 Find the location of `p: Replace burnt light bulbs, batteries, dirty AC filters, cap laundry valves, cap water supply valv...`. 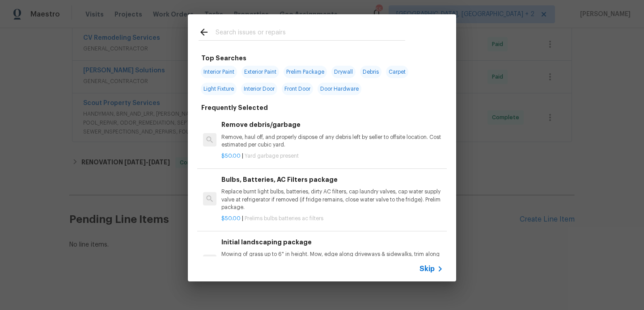

p: Replace burnt light bulbs, batteries, dirty AC filters, cap laundry valves, cap water supply valv... is located at coordinates (332, 199).